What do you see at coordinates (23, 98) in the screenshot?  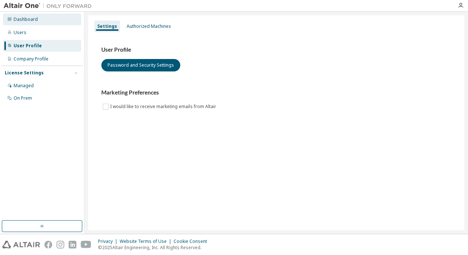 I see `div: On Prem` at bounding box center [23, 98].